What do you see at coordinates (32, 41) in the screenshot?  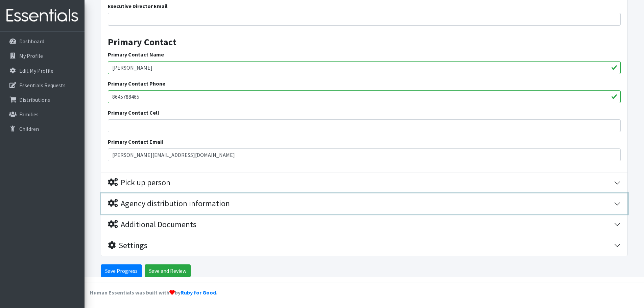 I see `p: Dashboard` at bounding box center [32, 41].